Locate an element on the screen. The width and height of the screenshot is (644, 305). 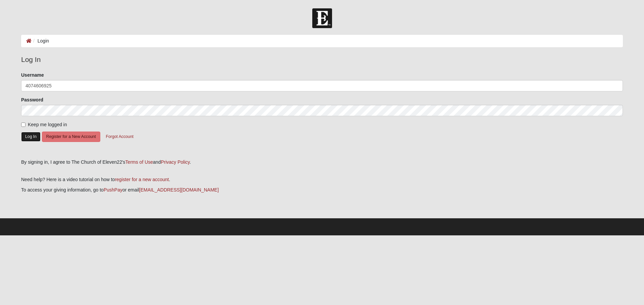
button: Register for a New Account is located at coordinates (71, 137).